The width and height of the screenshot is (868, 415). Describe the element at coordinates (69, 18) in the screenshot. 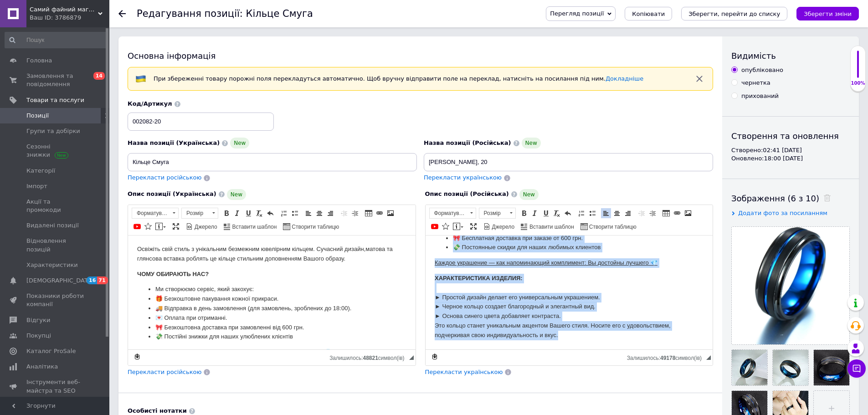

I see `div: Ваш ID: 3786879` at that location.